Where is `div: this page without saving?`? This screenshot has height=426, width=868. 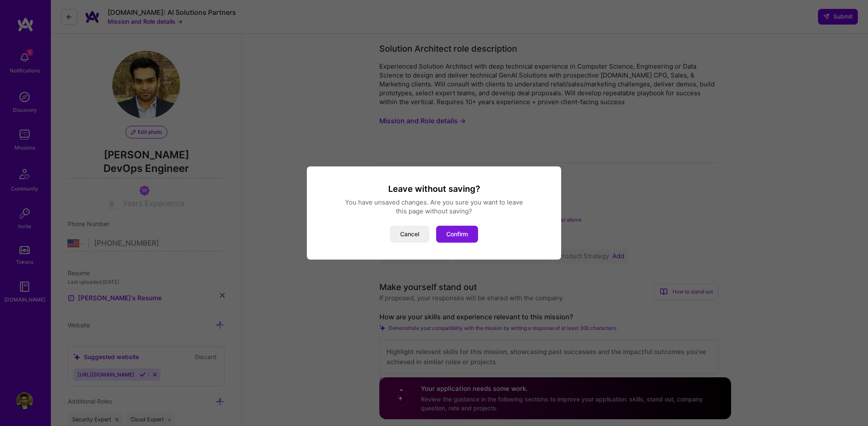
div: this page without saving? is located at coordinates (434, 211).